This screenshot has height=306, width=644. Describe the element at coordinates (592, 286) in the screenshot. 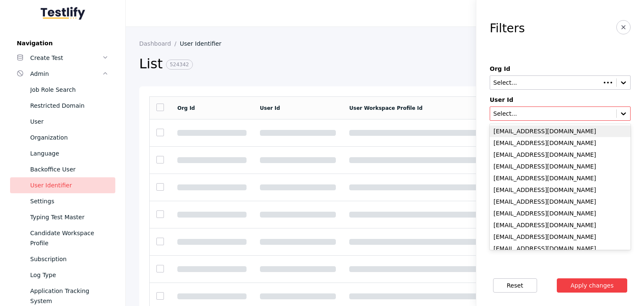

I see `button: Apply changes` at that location.